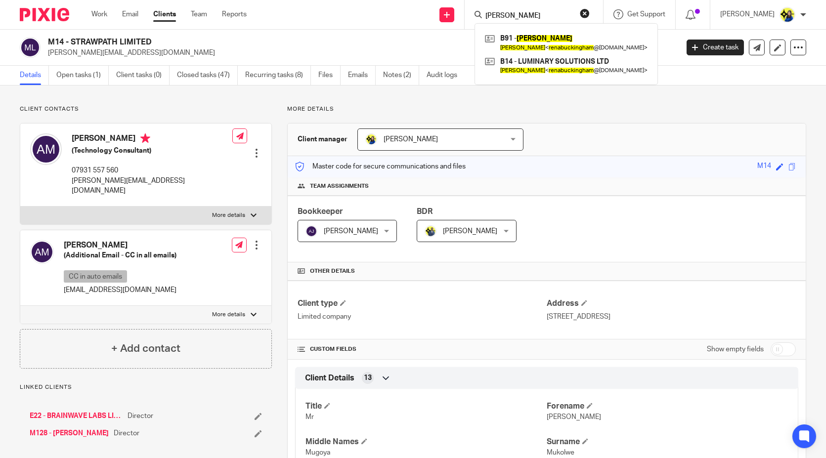 This screenshot has height=458, width=826. What do you see at coordinates (298, 42) in the screenshot?
I see `h2: M14 - STRAWPATH LIMITED` at bounding box center [298, 42].